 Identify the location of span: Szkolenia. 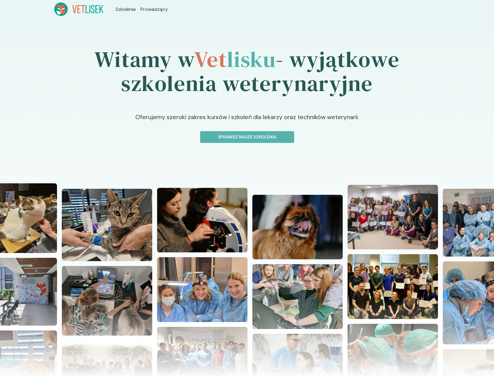
(125, 9).